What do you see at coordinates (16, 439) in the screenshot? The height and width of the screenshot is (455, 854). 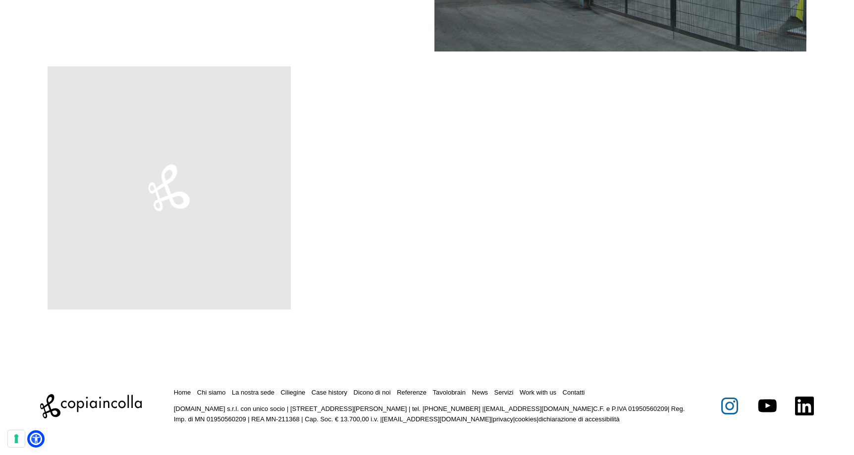 I see `button: Le tue preferenze relative al consenso per le tecnologie di tracciamento` at bounding box center [16, 439].